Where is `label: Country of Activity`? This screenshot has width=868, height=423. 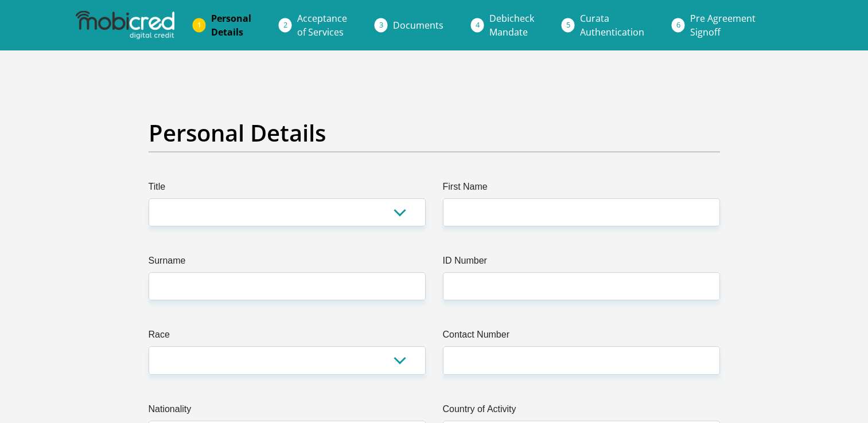 label: Country of Activity is located at coordinates (581, 412).